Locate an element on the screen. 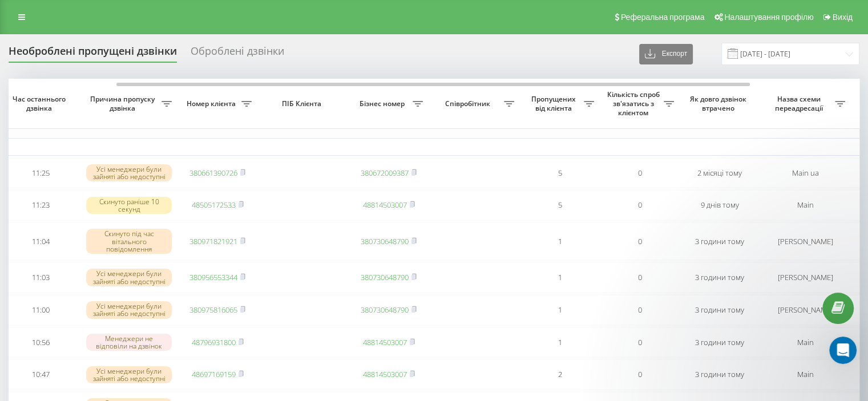 The image size is (868, 401). td: 2 is located at coordinates (560, 374).